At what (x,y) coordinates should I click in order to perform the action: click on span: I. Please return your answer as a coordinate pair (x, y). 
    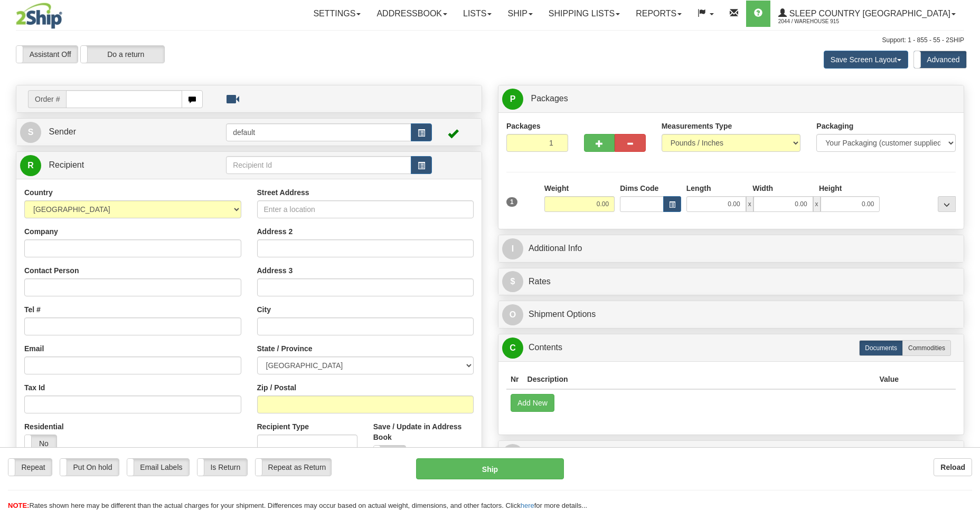
    Looking at the image, I should click on (513, 250).